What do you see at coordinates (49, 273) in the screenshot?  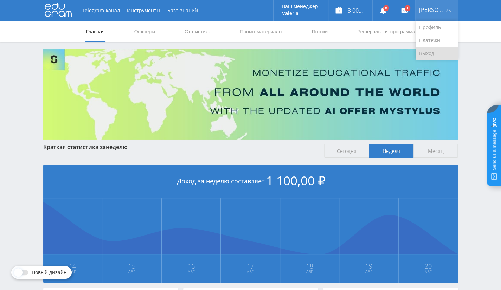 I see `span: Новый дизайн` at bounding box center [49, 273].